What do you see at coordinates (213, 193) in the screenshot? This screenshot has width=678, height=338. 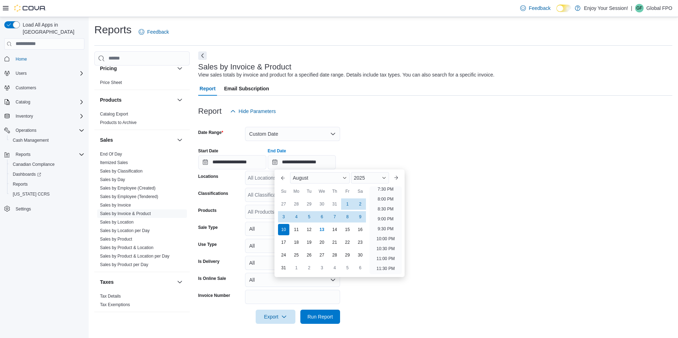 I see `label: Classifications` at bounding box center [213, 193].